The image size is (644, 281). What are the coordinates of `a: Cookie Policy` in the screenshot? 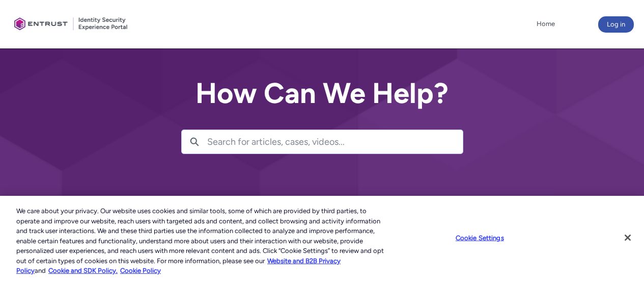 It's located at (141, 270).